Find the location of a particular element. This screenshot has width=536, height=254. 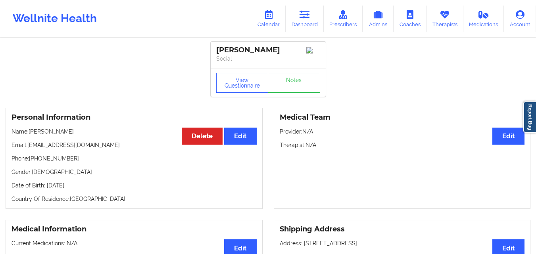

a: Admins is located at coordinates (378, 19).